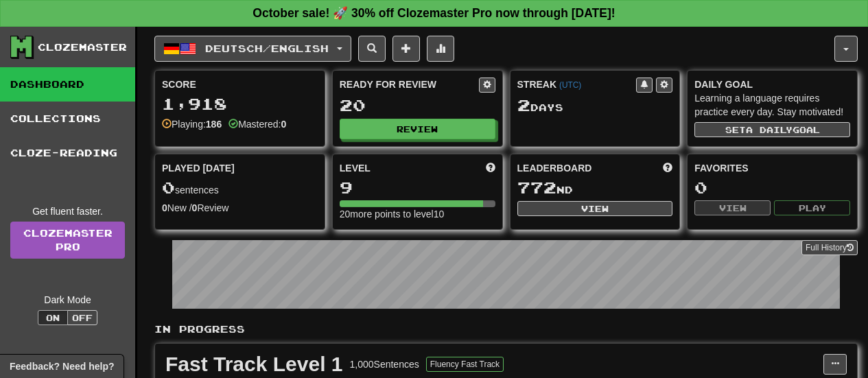  I want to click on div: 9, so click(417, 187).